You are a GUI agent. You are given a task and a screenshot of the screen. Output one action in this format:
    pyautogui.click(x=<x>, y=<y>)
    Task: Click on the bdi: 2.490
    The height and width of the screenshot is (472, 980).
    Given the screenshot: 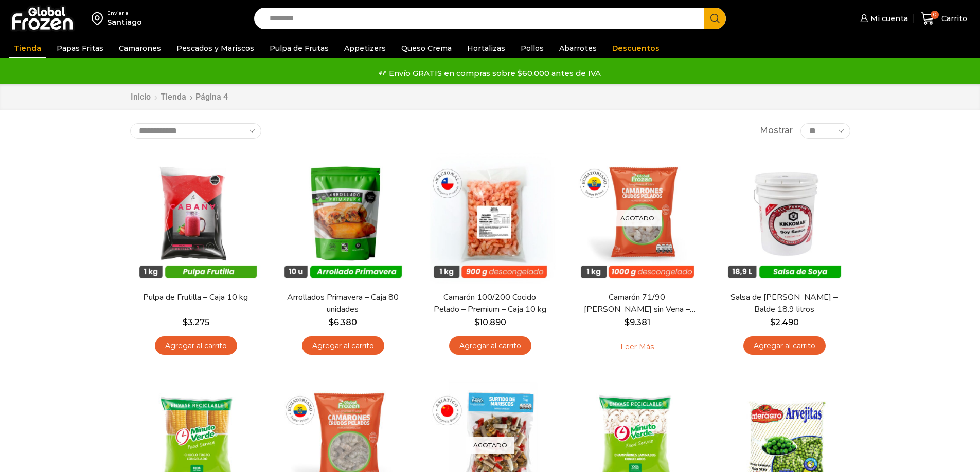 What is the action you would take?
    pyautogui.click(x=784, y=322)
    